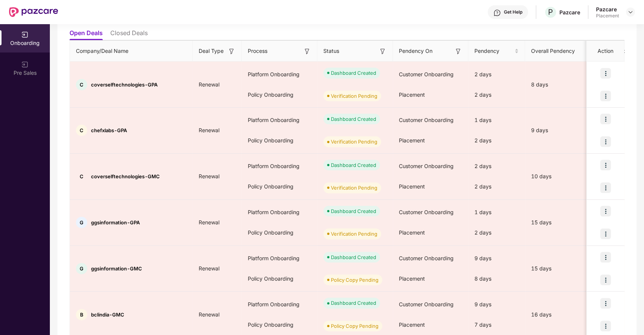  I want to click on img: svg+xml;base64,PHN2ZyBpZD0iRHJvcGRvd24tMzJ4MzIiIHhtbG5zPSJodHRwOi8vd3d3LnczLm9yZy8yMDAwL3N2ZyIgd2..., so click(630, 12).